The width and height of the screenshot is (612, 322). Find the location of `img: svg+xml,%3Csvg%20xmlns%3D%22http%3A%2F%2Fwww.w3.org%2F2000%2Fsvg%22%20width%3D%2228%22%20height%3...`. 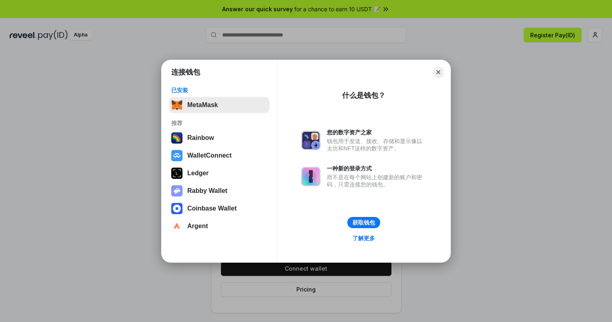

img: svg+xml,%3Csvg%20xmlns%3D%22http%3A%2F%2Fwww.w3.org%2F2000%2Fsvg%22%20width%3D%2228%22%20height%3... is located at coordinates (177, 173).